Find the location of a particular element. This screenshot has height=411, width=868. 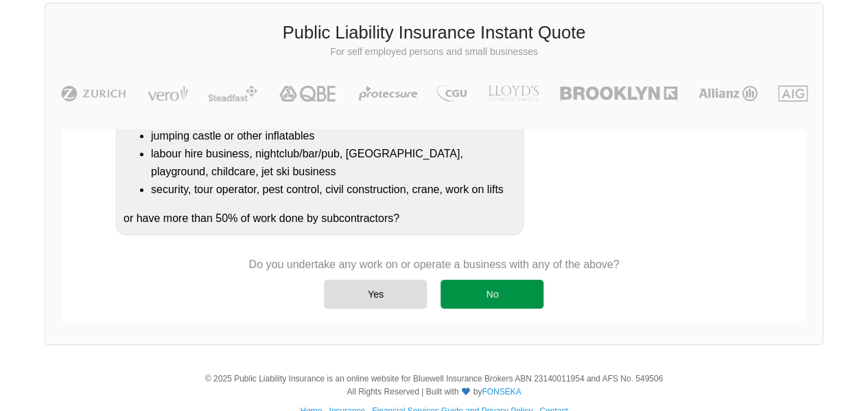

h3: Public Liability Insurance Instant Quote is located at coordinates (434, 33).